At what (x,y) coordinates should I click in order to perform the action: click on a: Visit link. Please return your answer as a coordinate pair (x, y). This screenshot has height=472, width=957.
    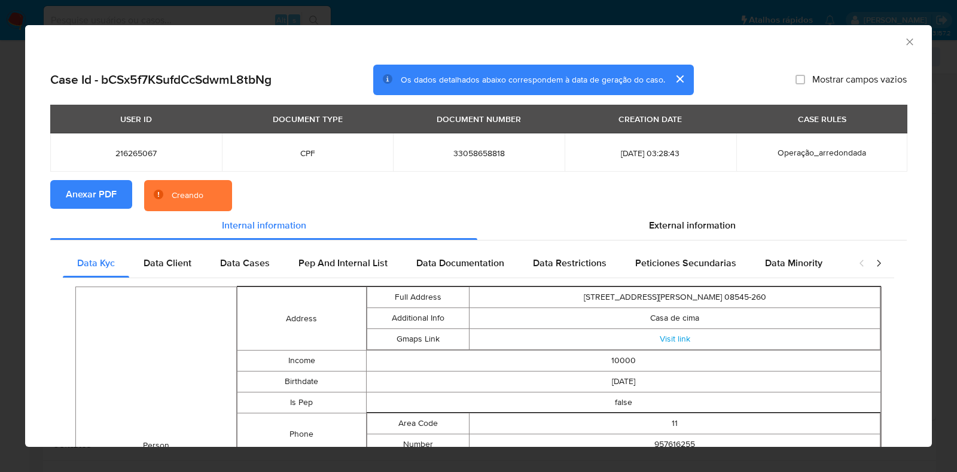
    Looking at the image, I should click on (675, 339).